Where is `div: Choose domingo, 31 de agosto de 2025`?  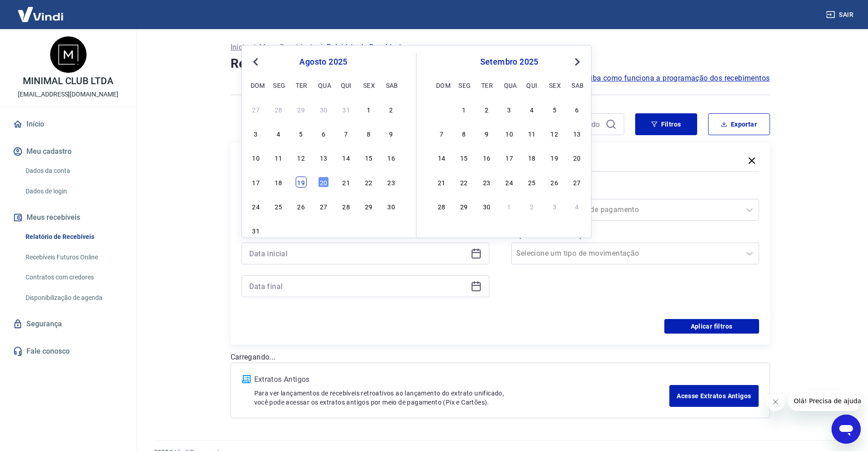
div: Choose domingo, 31 de agosto de 2025 is located at coordinates (256, 230).